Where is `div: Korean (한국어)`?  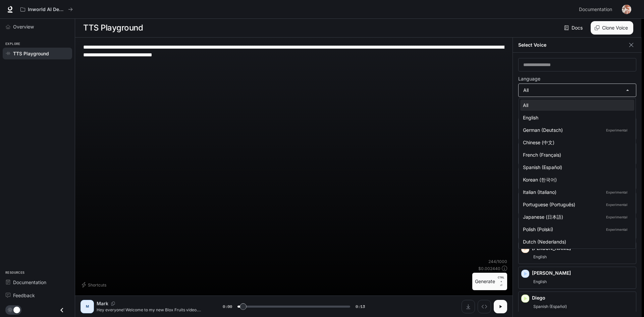
div: Korean (한국어) is located at coordinates (576, 179).